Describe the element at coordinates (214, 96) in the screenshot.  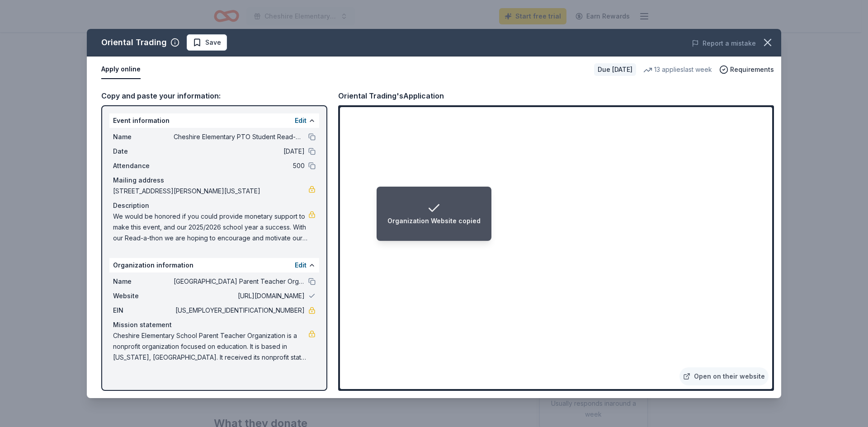
I see `div: Copy and paste your information:` at that location.